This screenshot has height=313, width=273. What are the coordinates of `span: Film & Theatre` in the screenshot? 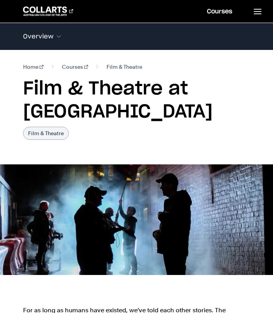 It's located at (124, 67).